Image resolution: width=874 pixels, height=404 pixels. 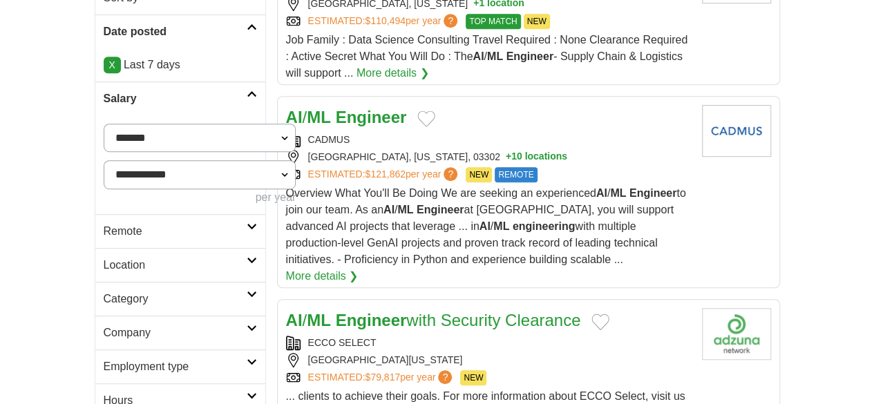 What do you see at coordinates (433, 320) in the screenshot?
I see `a: AI/ML Engineerwith Security Clearance` at bounding box center [433, 320].